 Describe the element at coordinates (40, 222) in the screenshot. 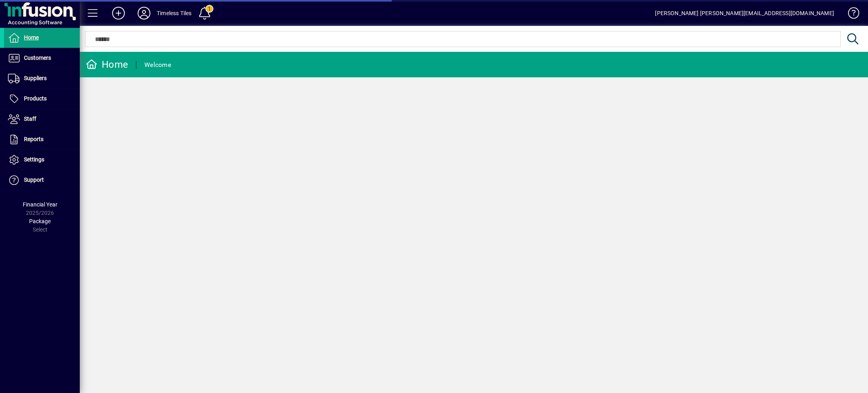

I see `span: Package` at that location.